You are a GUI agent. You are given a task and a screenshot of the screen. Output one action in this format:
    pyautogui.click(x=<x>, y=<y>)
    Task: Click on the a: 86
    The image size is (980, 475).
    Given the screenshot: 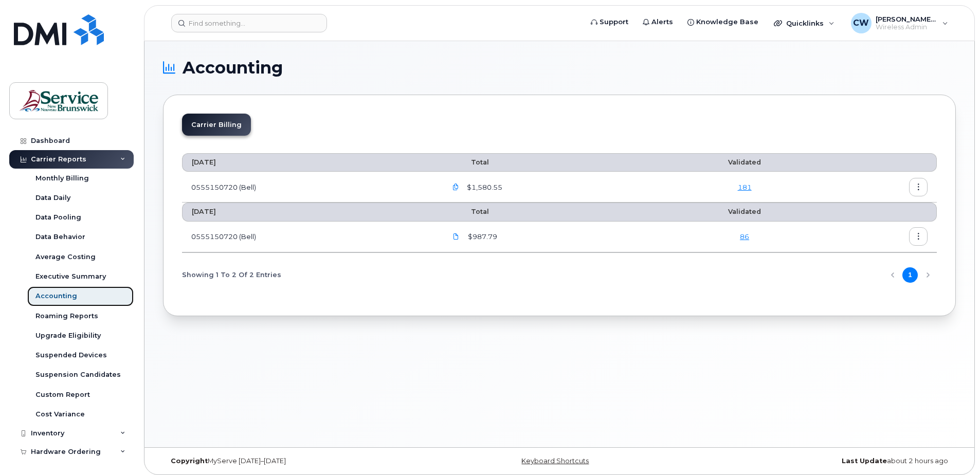 What is the action you would take?
    pyautogui.click(x=744, y=237)
    